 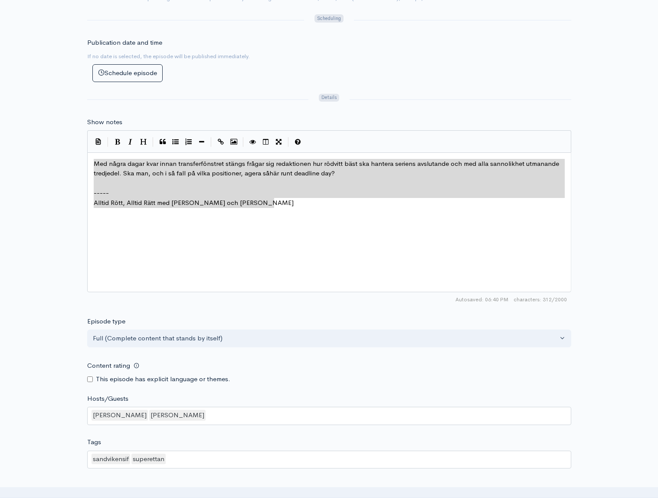 What do you see at coordinates (163, 142) in the screenshot?
I see `button: Quote` at bounding box center [163, 142].